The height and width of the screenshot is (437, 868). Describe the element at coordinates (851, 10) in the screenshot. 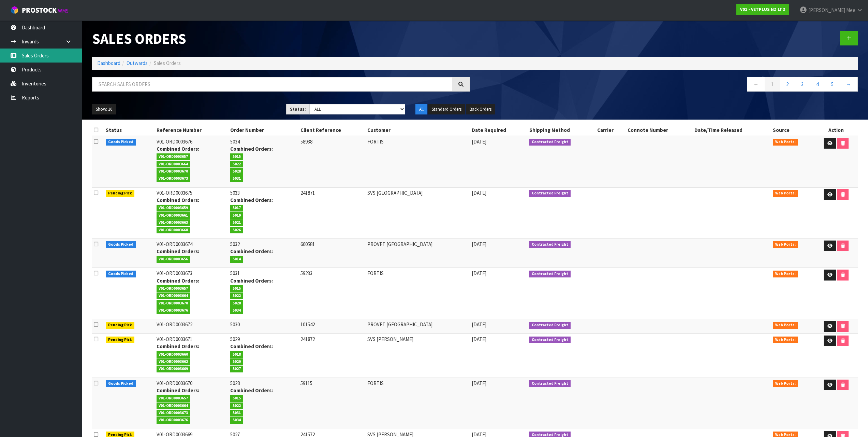

I see `span: Mee` at that location.